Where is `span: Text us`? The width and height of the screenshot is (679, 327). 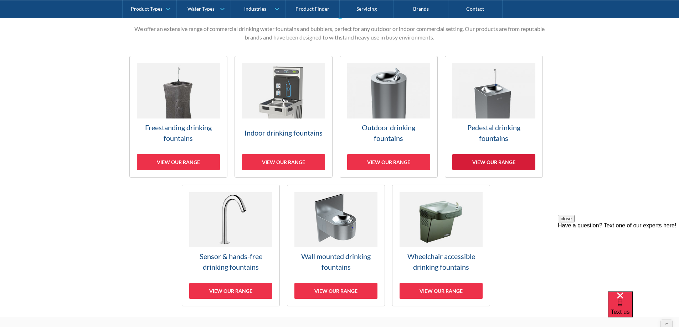
span: Text us is located at coordinates (12, 20).